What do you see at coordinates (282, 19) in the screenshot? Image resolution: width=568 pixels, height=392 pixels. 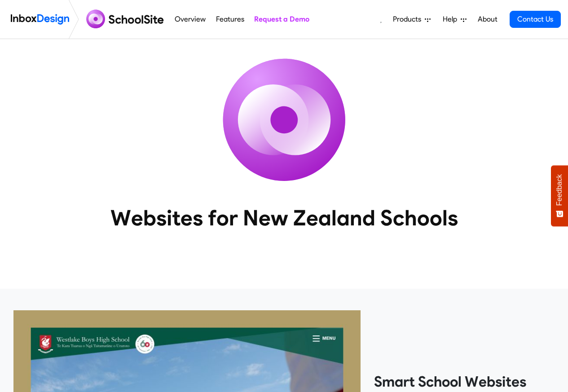 I see `a: Request a Demo` at bounding box center [282, 19].